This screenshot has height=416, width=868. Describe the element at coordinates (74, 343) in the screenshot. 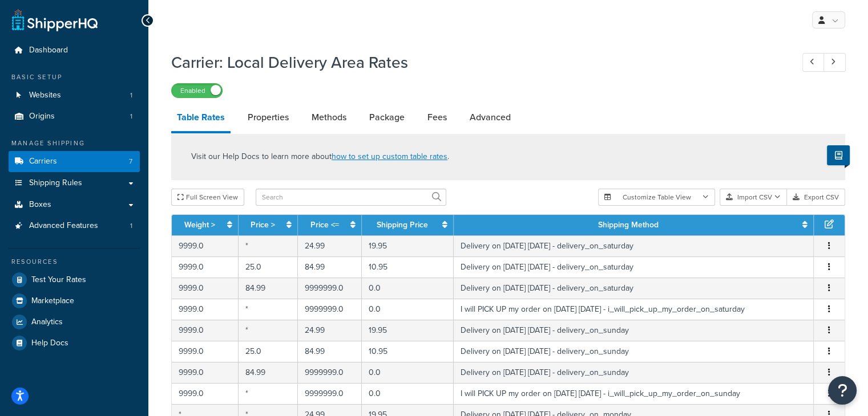

I see `a: Help Docs` at that location.